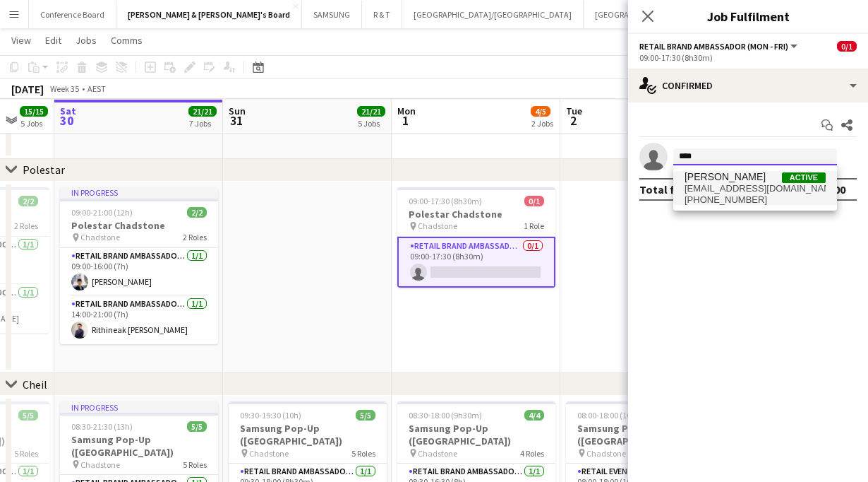 The image size is (868, 482). What do you see at coordinates (236, 120) in the screenshot?
I see `span: 31` at bounding box center [236, 120].